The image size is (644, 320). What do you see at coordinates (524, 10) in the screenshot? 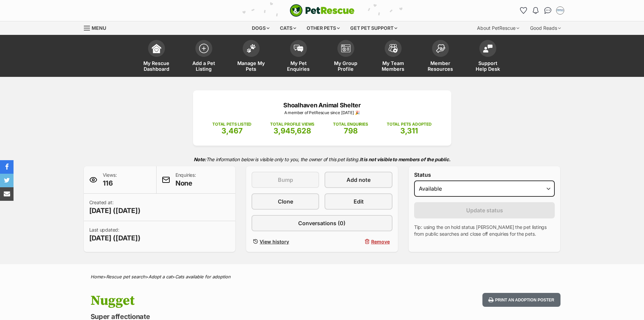
I see `a: Favourites` at bounding box center [524, 10].